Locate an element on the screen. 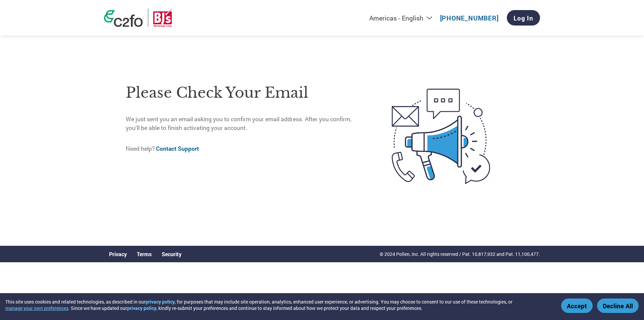 The width and height of the screenshot is (644, 320). h1: Please check your email is located at coordinates (245, 92).